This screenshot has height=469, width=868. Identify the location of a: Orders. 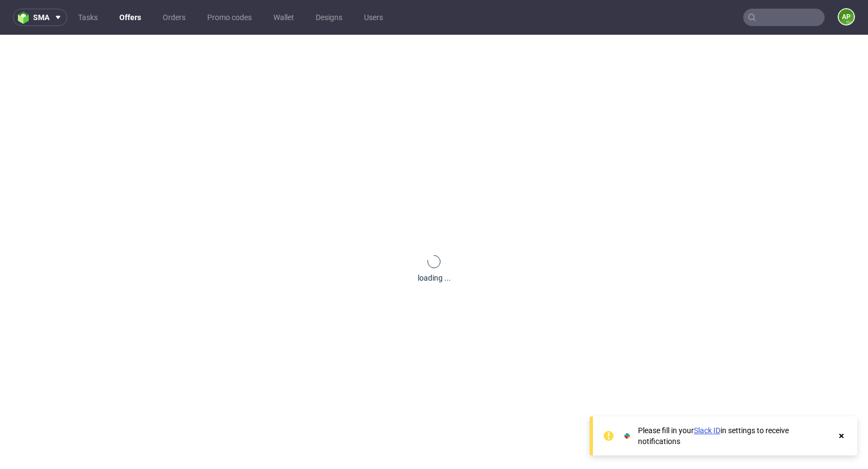
(174, 17).